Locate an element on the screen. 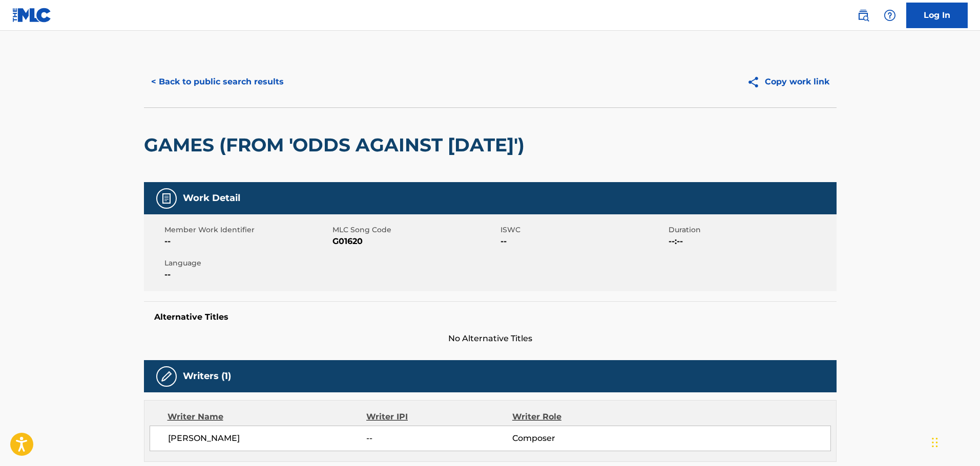  div: Help is located at coordinates (890, 15).